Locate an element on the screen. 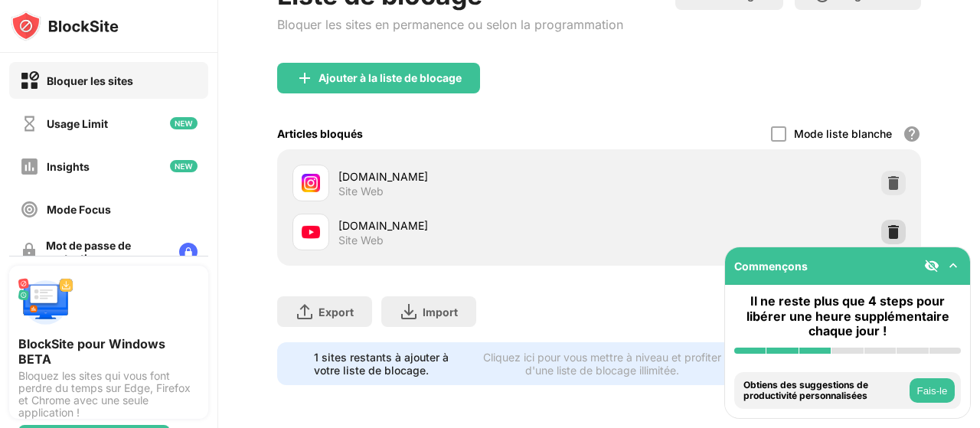  div: Mode liste blanche is located at coordinates (844, 133).